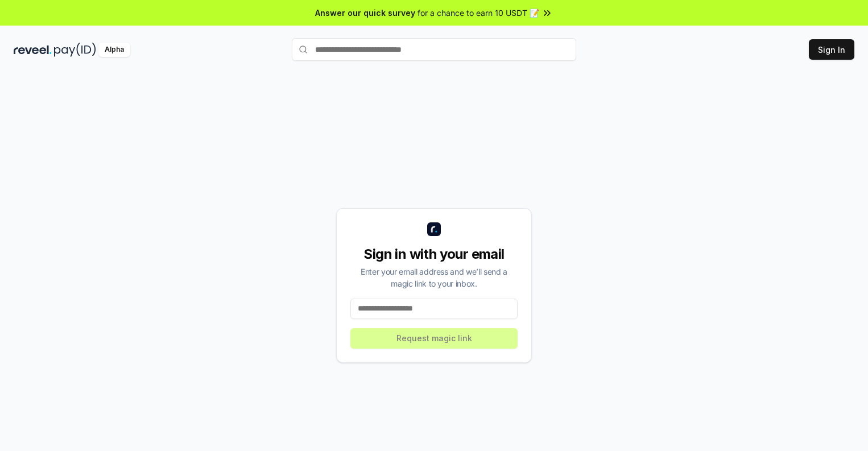  I want to click on button: Sign In, so click(832, 49).